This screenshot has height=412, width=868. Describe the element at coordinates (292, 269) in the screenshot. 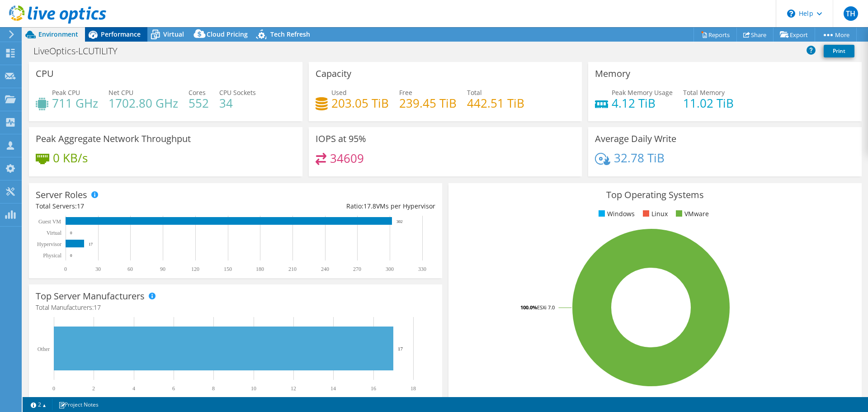

I see `text: 210` at that location.